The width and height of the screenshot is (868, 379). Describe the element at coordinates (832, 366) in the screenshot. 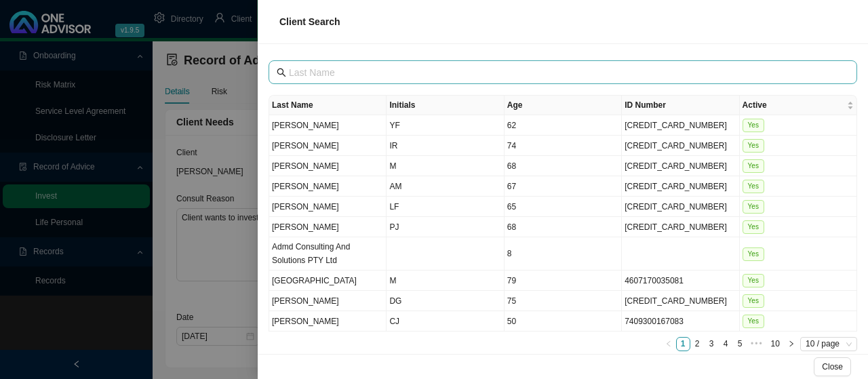

I see `span: Close` at that location.